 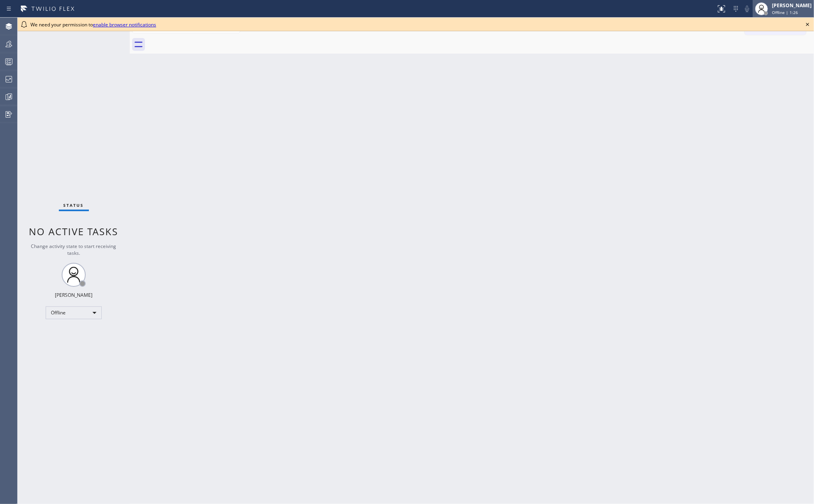 What do you see at coordinates (124, 25) in the screenshot?
I see `a: enable browser notifications` at bounding box center [124, 25].